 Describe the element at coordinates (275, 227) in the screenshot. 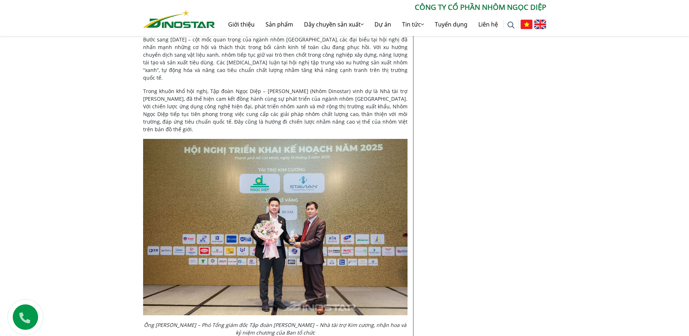

I see `img: Tập đoàn Ngọc Diệp tham dự Hội nghị Triển khai kế hoạch nhiệm vụ năm 2025 của Hội Nhôm Thanh Định...` at that location.